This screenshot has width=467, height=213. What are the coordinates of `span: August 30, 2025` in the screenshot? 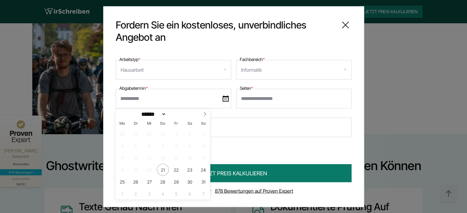 It's located at (190, 182).